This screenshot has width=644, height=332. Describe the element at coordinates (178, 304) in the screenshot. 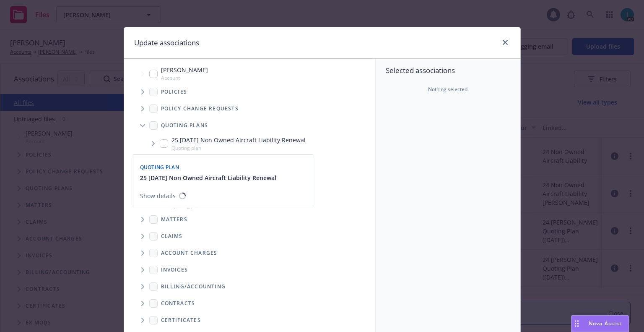

I see `span: Contracts` at that location.